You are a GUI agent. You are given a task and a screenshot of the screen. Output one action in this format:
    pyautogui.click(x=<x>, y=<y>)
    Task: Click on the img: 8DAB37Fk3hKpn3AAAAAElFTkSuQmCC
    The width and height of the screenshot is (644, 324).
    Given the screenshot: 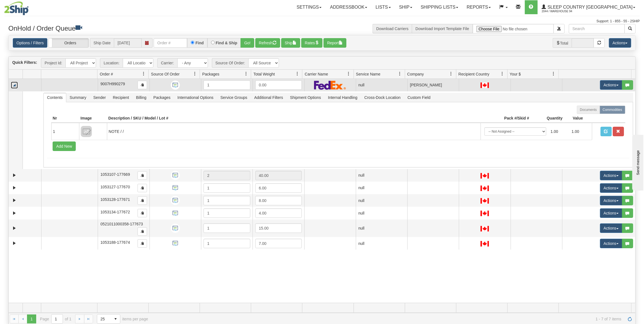 What is the action you would take?
    pyautogui.click(x=86, y=131)
    